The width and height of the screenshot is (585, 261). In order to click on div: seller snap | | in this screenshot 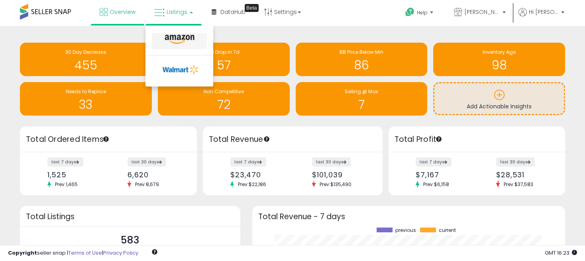, I will do `click(73, 253)`.